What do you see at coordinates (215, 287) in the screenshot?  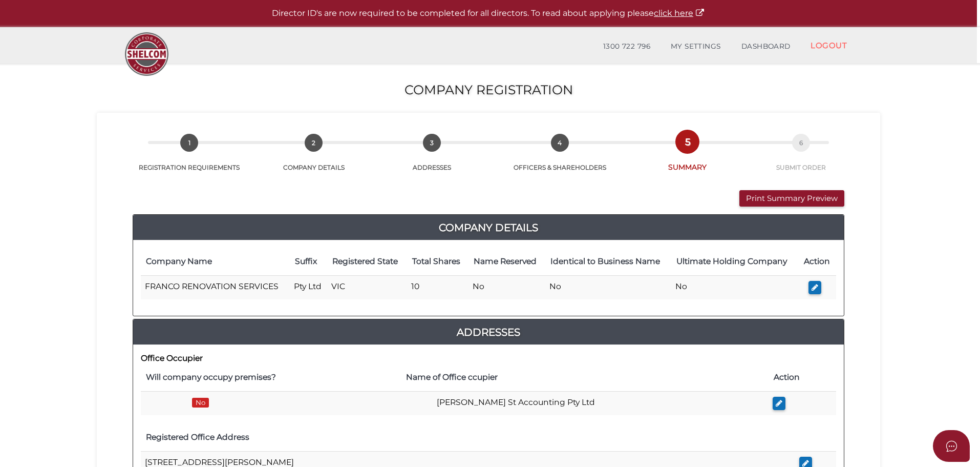 I see `td: FRANCO RENOVATION SERVICES` at bounding box center [215, 287].